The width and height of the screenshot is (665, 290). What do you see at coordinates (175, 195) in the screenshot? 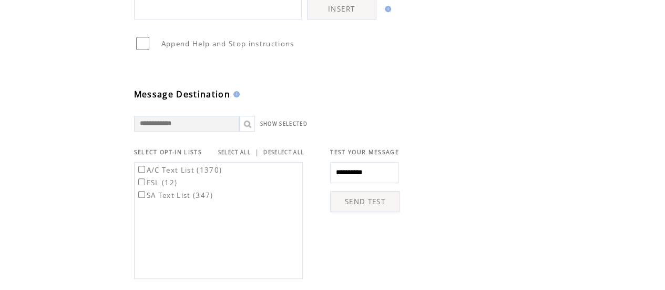
I see `label: SA Text List (347)` at bounding box center [175, 195].